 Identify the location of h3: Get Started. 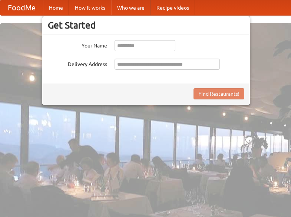
(146, 25).